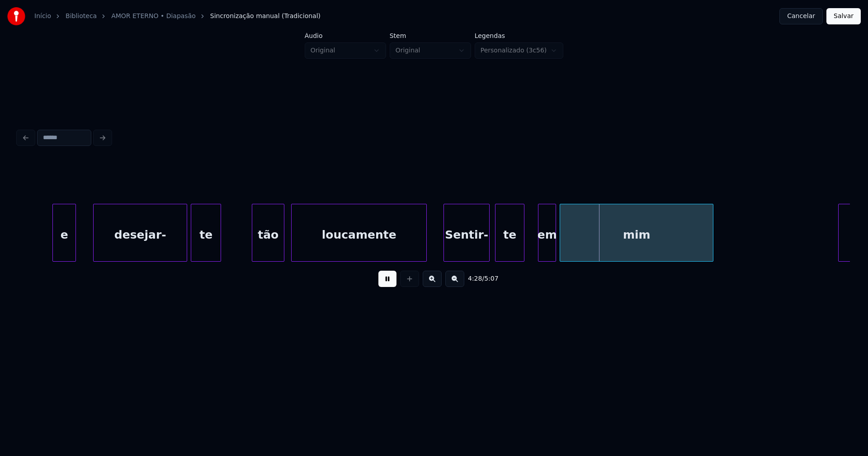 Image resolution: width=868 pixels, height=456 pixels. What do you see at coordinates (42, 16) in the screenshot?
I see `a: Início` at bounding box center [42, 16].